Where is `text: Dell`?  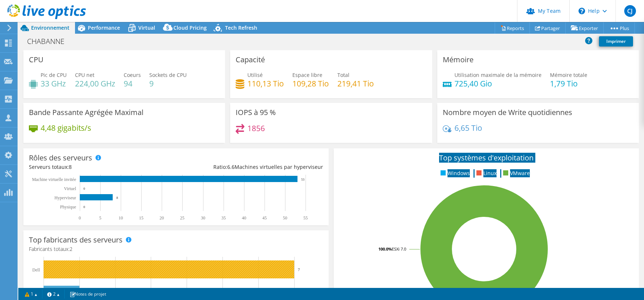 text: Dell is located at coordinates (36, 270).